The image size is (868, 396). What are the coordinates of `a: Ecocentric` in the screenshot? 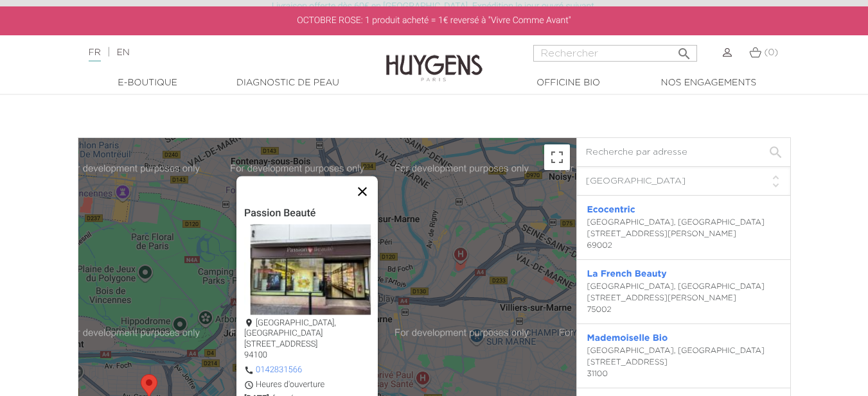 It's located at (611, 210).